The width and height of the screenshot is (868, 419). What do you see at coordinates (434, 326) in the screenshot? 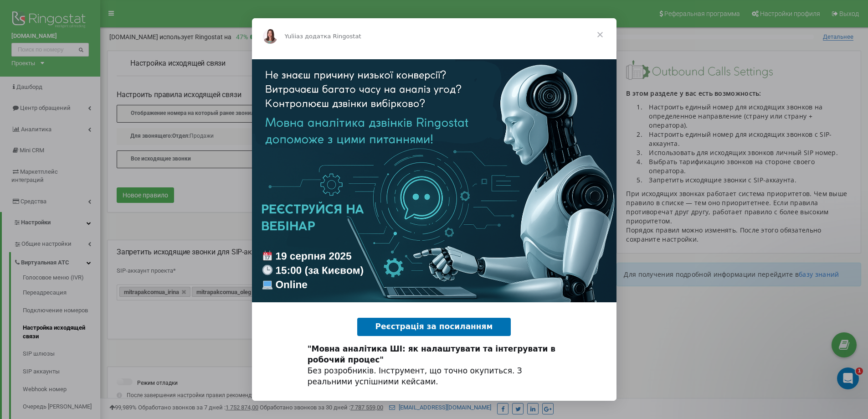
I see `span: Реєстрація за посиланням` at bounding box center [434, 326].